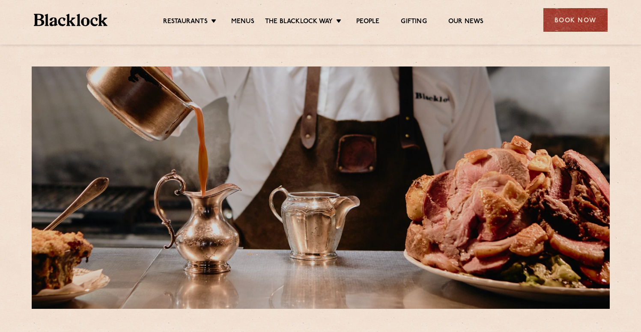  What do you see at coordinates (71, 20) in the screenshot?
I see `img: BL_Textured_Logo-footer-cropped.svg` at bounding box center [71, 20].